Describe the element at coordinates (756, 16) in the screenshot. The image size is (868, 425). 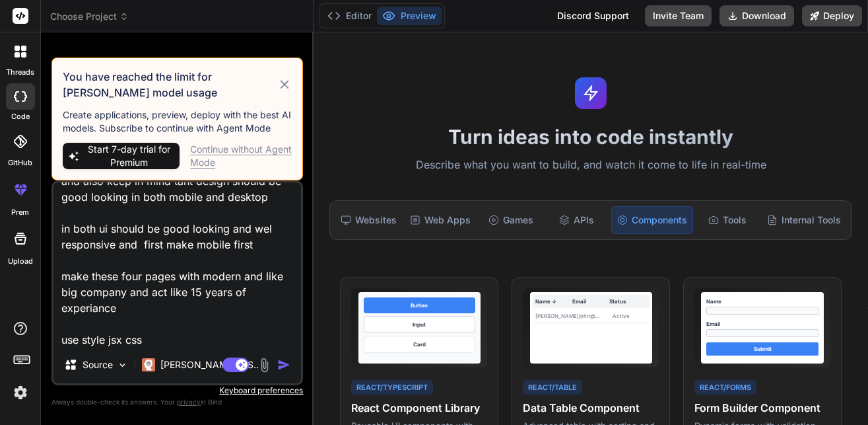
I see `button: Download` at that location.